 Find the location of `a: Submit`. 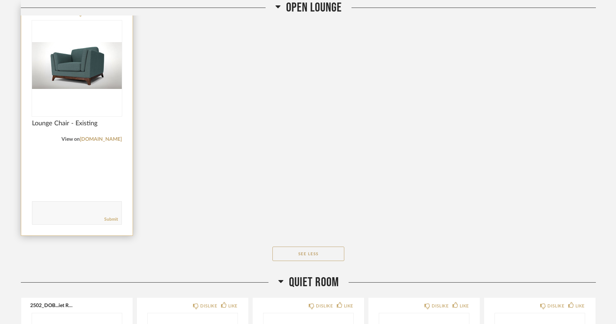

a: Submit is located at coordinates (111, 219).